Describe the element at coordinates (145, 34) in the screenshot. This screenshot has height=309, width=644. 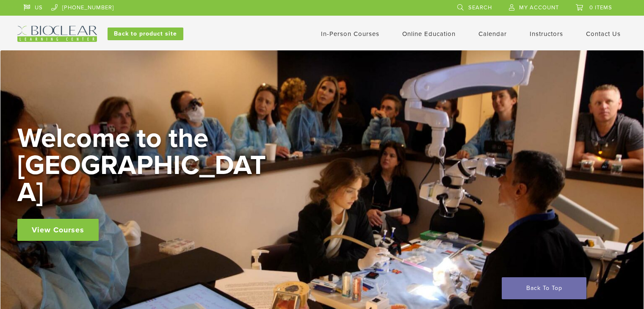
I see `a: Back to product site` at that location.